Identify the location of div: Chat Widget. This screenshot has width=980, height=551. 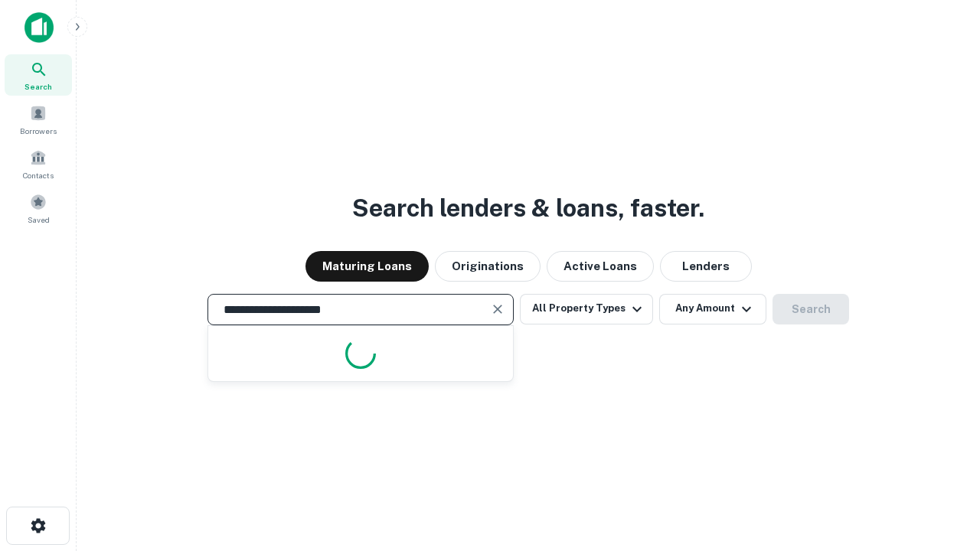
(941, 466).